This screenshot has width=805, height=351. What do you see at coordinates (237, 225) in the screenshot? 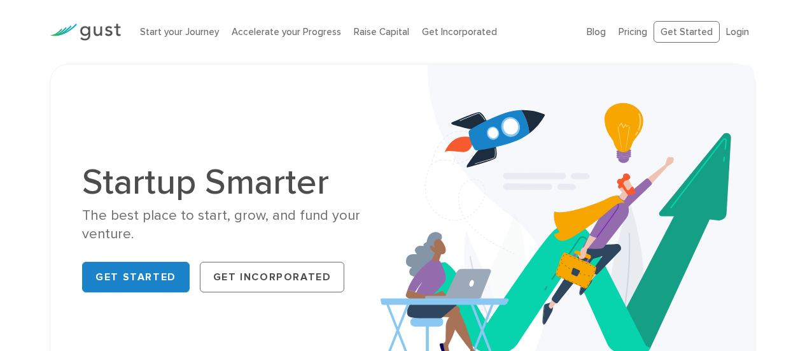
I see `div: The best place to start, grow, and fund your venture.` at bounding box center [237, 225].